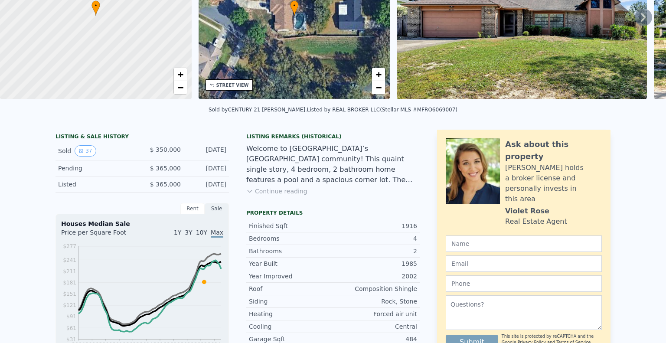 The width and height of the screenshot is (666, 343). What do you see at coordinates (291, 276) in the screenshot?
I see `div: Year Improved` at bounding box center [291, 276].